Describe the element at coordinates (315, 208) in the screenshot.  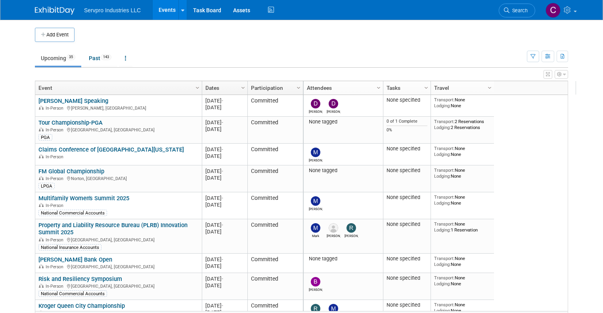
I see `div: Maria Robertson` at that location.